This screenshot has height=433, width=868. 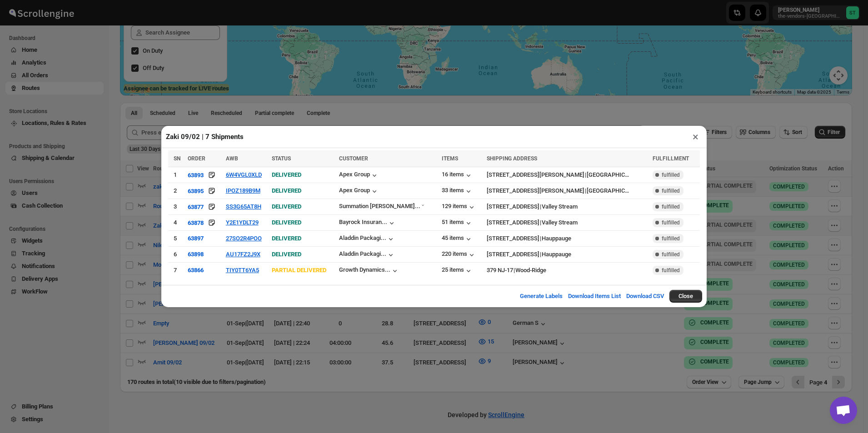 What do you see at coordinates (457, 223) in the screenshot?
I see `button: 51 items` at bounding box center [457, 223].